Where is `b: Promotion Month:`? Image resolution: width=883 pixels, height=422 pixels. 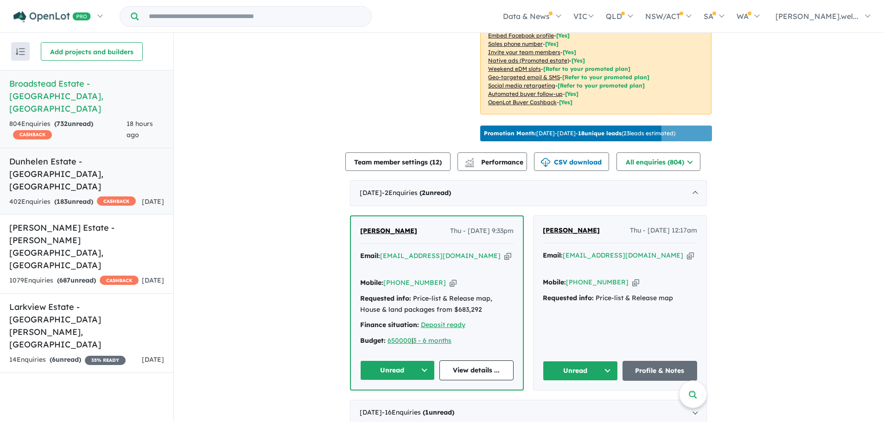
b: Promotion Month: is located at coordinates (510, 133).